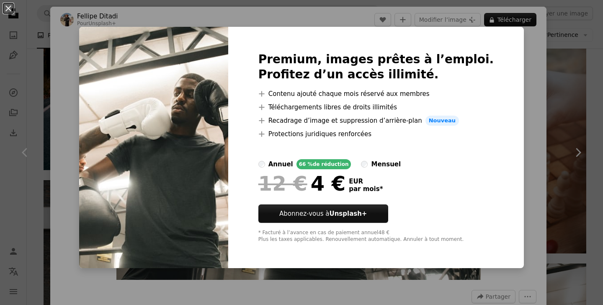 Image resolution: width=603 pixels, height=305 pixels. What do you see at coordinates (376, 236) in the screenshot?
I see `div: * Facturé à l’avance en cas de paiement annuel 48 € Plus les taxes applicables. Renouvellement au...` at bounding box center [376, 236].